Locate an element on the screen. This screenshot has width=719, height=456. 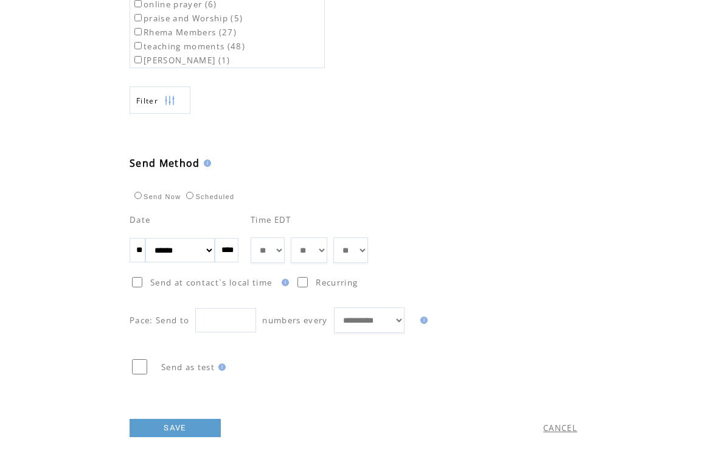
label: Rhema Members (27) is located at coordinates (184, 32).